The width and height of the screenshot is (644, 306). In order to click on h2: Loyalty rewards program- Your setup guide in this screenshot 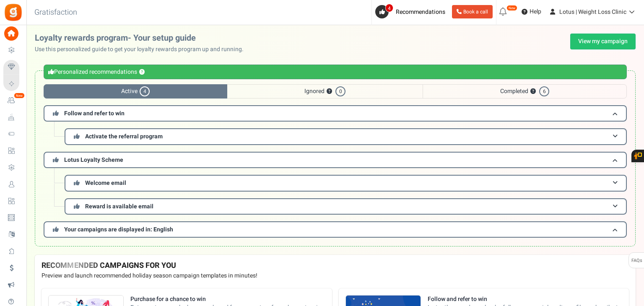, I will do `click(143, 38)`.